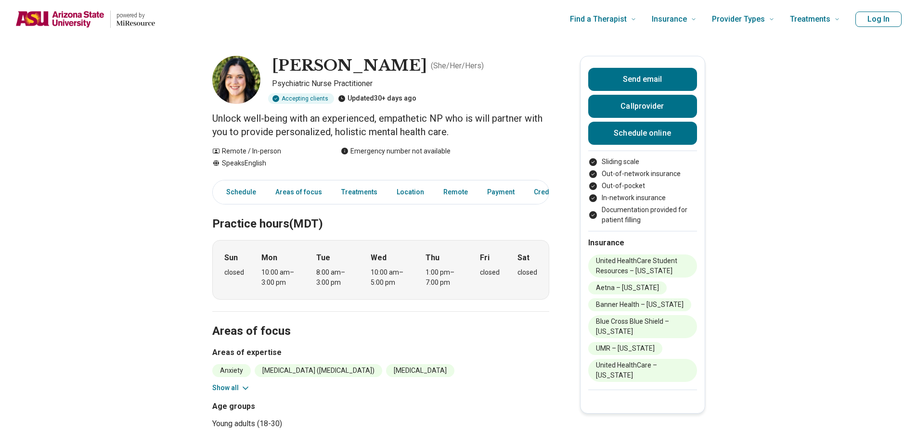 This screenshot has height=431, width=917. What do you see at coordinates (669, 19) in the screenshot?
I see `span: Insurance` at bounding box center [669, 19].